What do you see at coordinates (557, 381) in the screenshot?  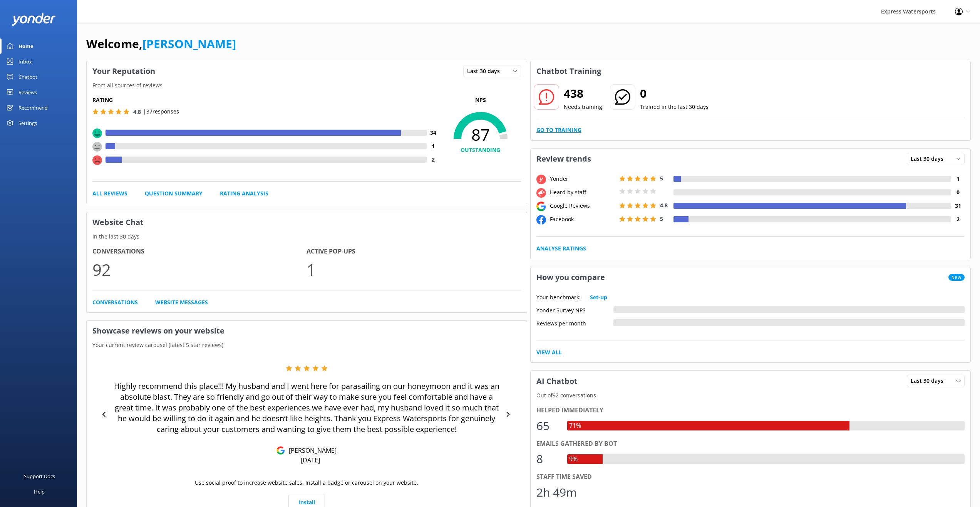 I see `h3: AI Chatbot` at bounding box center [557, 381].